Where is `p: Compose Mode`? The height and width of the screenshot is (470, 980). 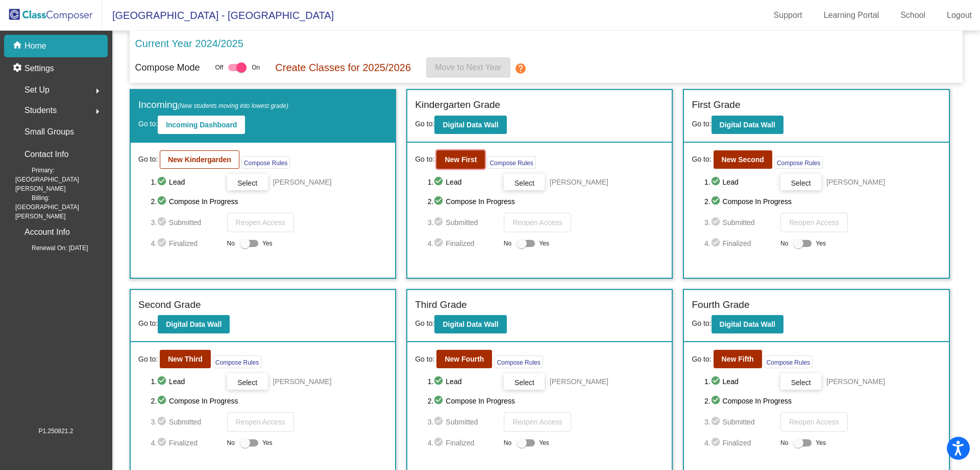 p: Compose Mode is located at coordinates (167, 67).